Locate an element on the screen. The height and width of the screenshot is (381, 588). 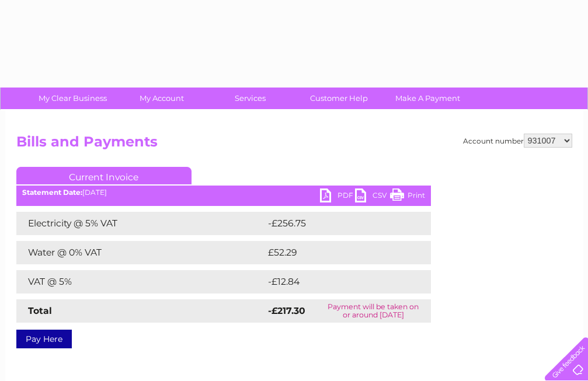
a: Services is located at coordinates (250, 98).